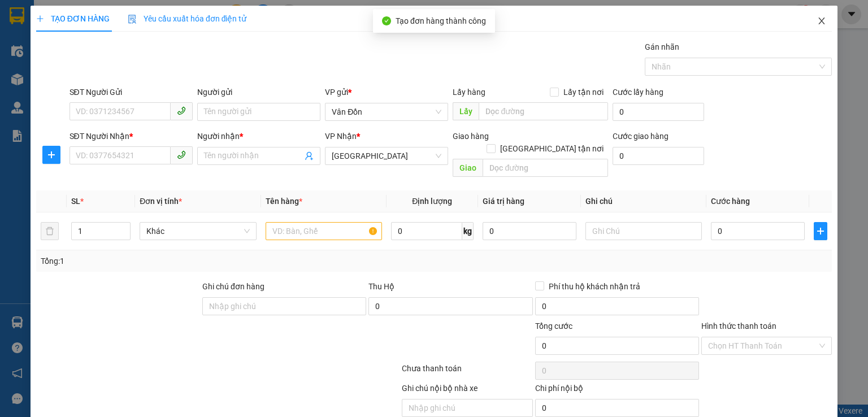 This screenshot has width=868, height=417. What do you see at coordinates (467, 407) in the screenshot?
I see `input: Nhập ghi chú` at bounding box center [467, 407].